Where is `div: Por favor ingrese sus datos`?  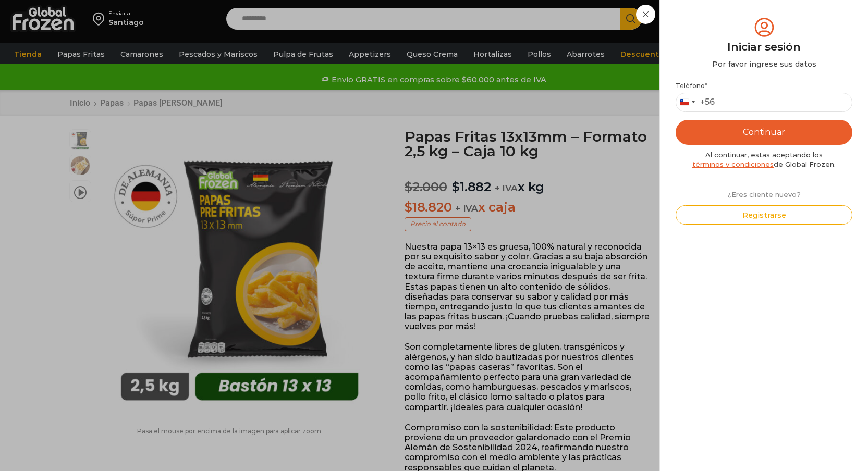 div: Por favor ingrese sus datos is located at coordinates (764, 64).